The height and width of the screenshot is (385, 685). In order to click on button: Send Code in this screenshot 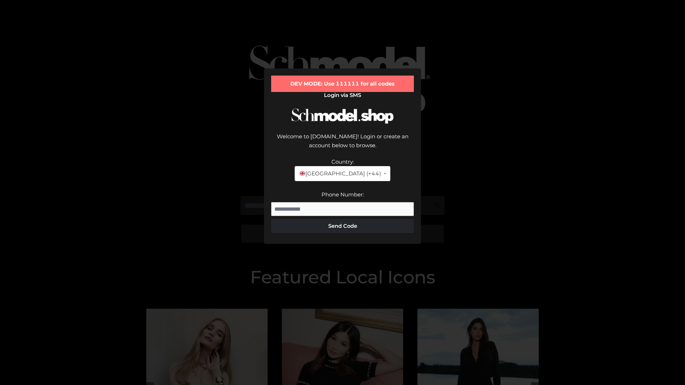, I will do `click(342, 226)`.